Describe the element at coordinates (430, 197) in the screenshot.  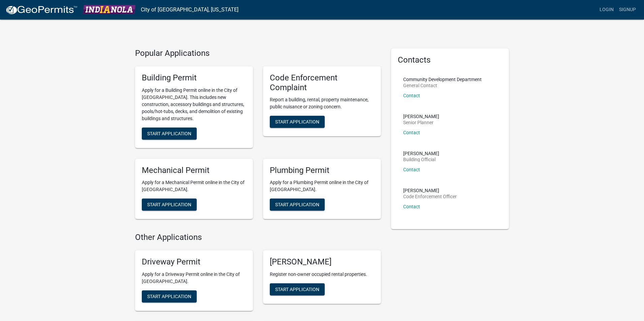
I see `p: Code Enforcement Officer` at that location.